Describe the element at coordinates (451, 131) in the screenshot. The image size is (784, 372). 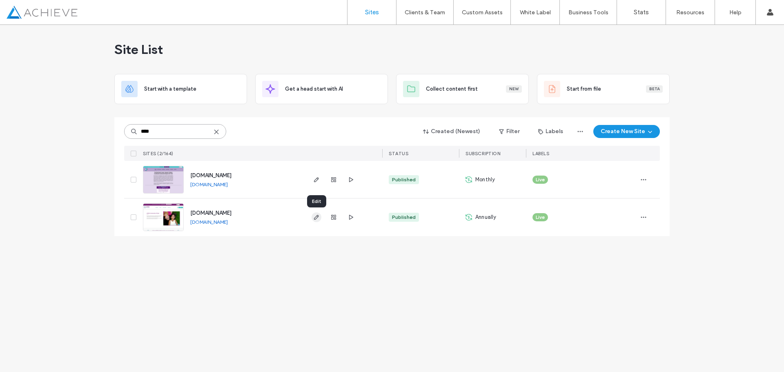
I see `button: Created (Newest)` at that location.